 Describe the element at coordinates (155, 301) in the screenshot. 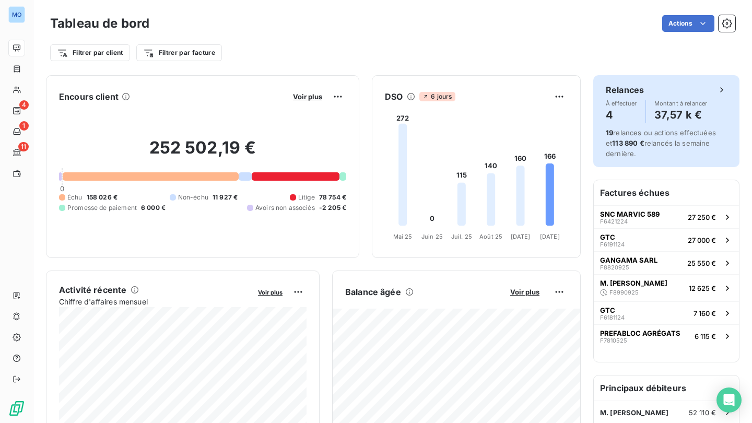

I see `span: Chiffre d'affaires mensuel` at that location.